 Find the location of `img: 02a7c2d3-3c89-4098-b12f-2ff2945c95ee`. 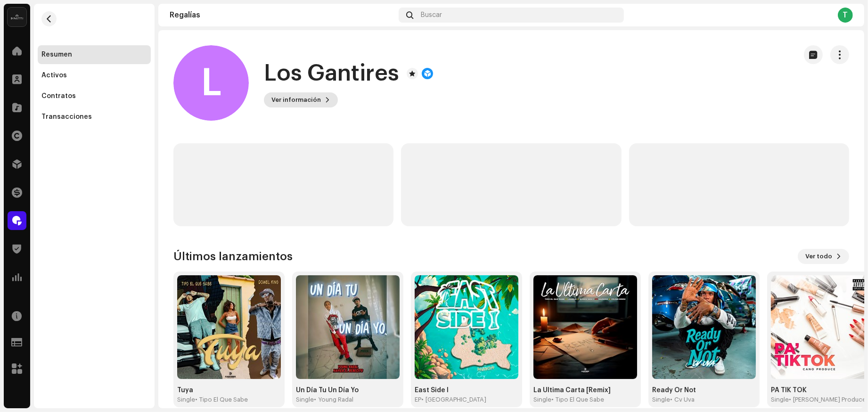

img: 02a7c2d3-3c89-4098-b12f-2ff2945c95ee is located at coordinates (17, 17).